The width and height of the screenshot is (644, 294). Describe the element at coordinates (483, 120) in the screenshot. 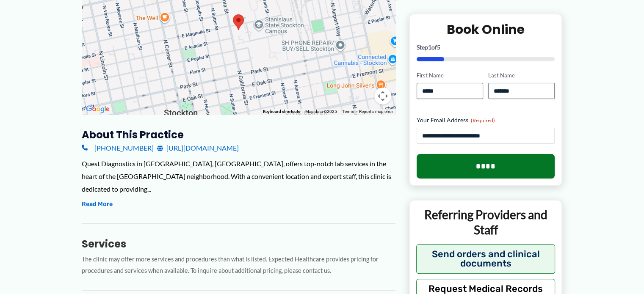

I see `span: (Required)` at that location.